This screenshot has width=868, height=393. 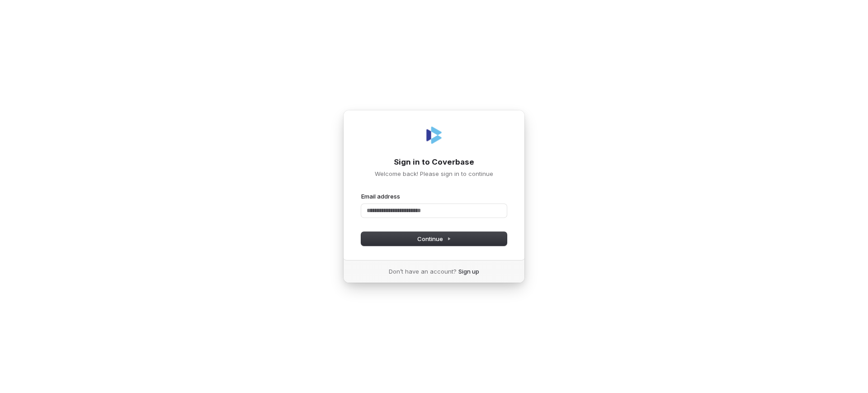 What do you see at coordinates (434, 239) in the screenshot?
I see `button: Continue` at bounding box center [434, 239].